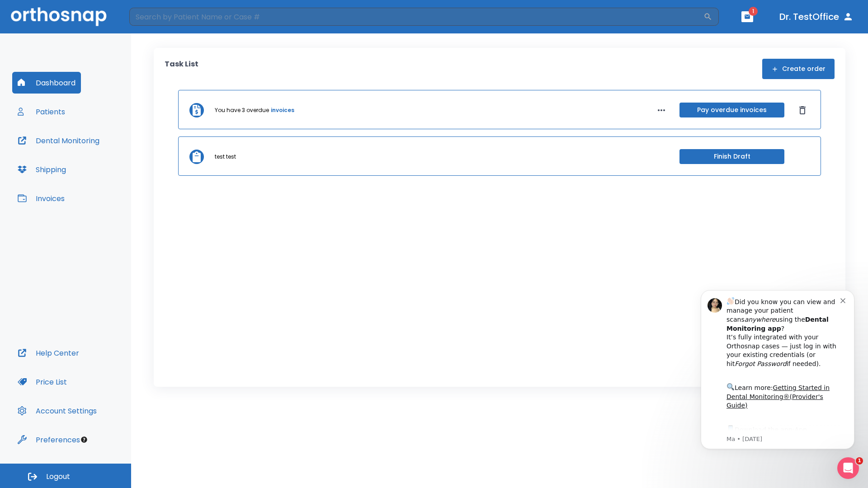  I want to click on div: Message content, so click(96, 85).